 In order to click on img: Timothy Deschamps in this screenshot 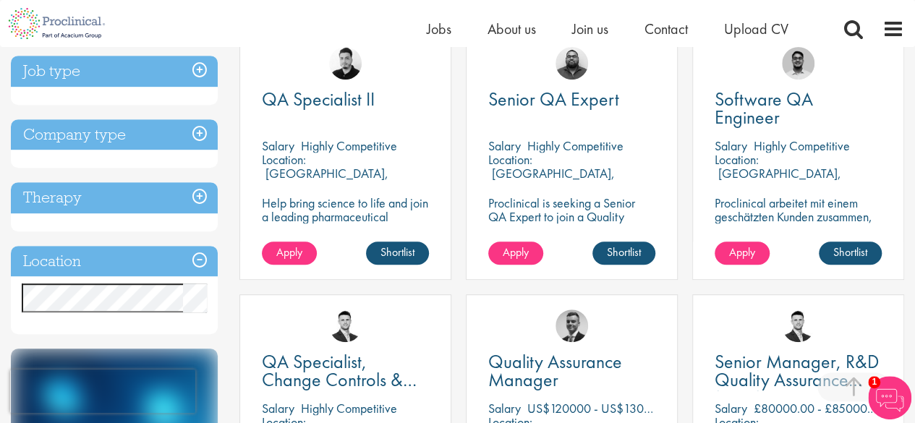, I will do `click(798, 63)`.